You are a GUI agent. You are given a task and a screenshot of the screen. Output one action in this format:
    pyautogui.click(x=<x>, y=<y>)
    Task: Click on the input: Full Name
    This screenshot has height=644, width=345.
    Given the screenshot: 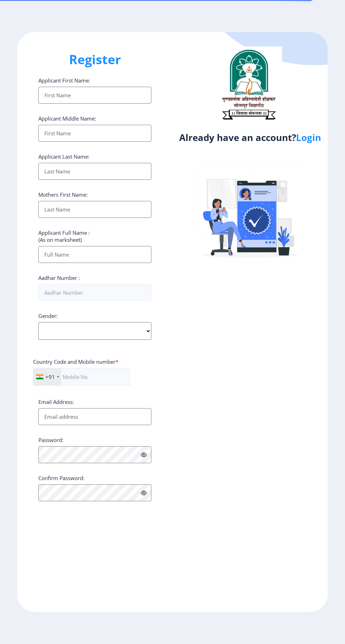 What is the action you would take?
    pyautogui.click(x=95, y=255)
    